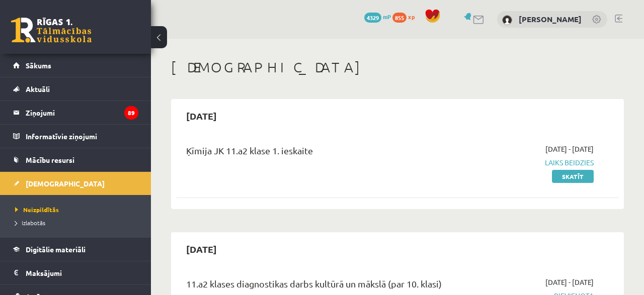  Describe the element at coordinates (406, 16) in the screenshot. I see `a: 855 xp` at that location.